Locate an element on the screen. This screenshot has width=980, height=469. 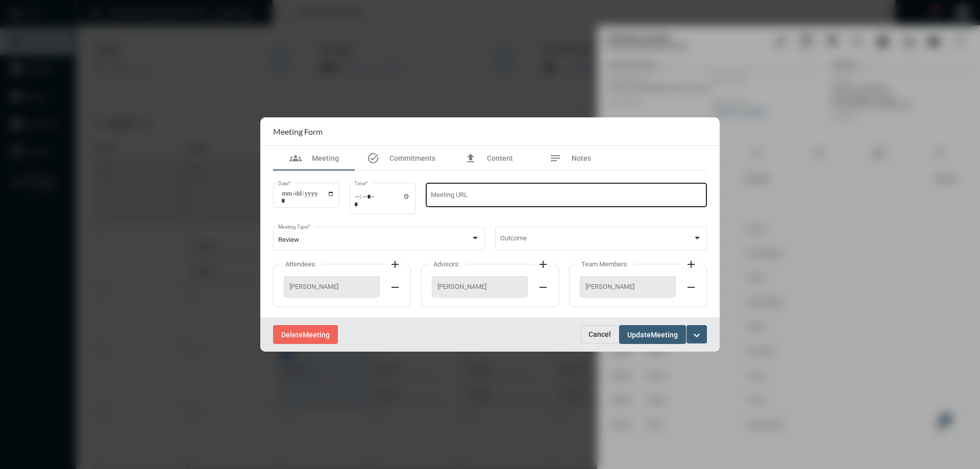
mat-icon: notes is located at coordinates (556, 158).